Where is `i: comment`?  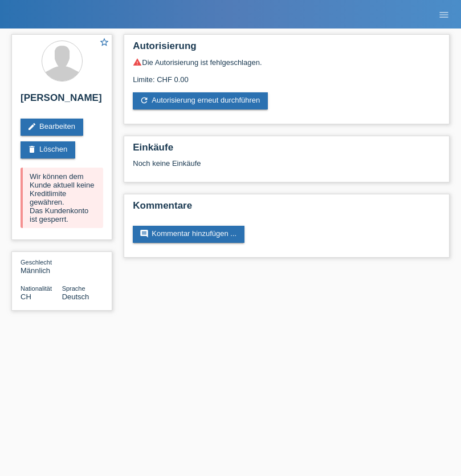
i: comment is located at coordinates (144, 234).